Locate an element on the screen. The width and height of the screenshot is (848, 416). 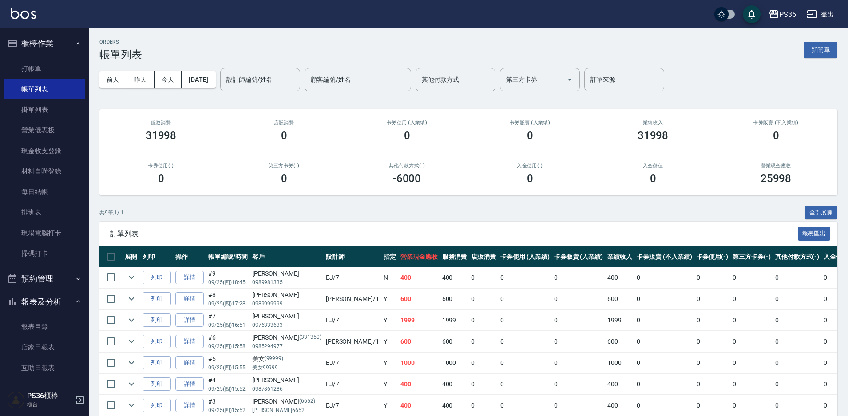
p: 09/25 (四) 15:58 is located at coordinates (228, 346).